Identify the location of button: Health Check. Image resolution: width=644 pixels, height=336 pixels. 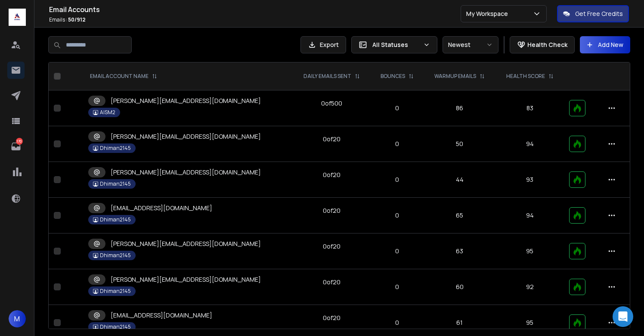
(542, 45).